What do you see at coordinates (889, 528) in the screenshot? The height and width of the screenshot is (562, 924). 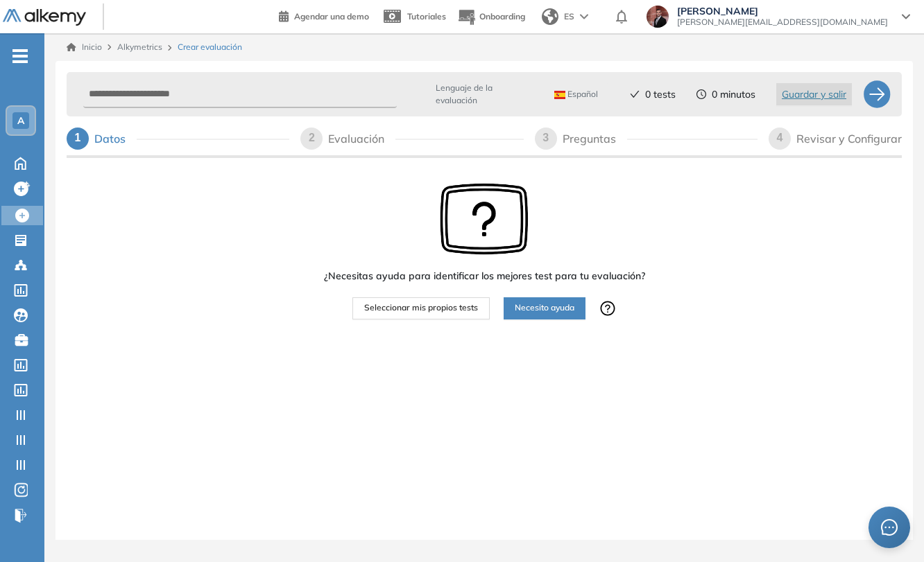 I see `span: message` at bounding box center [889, 528].